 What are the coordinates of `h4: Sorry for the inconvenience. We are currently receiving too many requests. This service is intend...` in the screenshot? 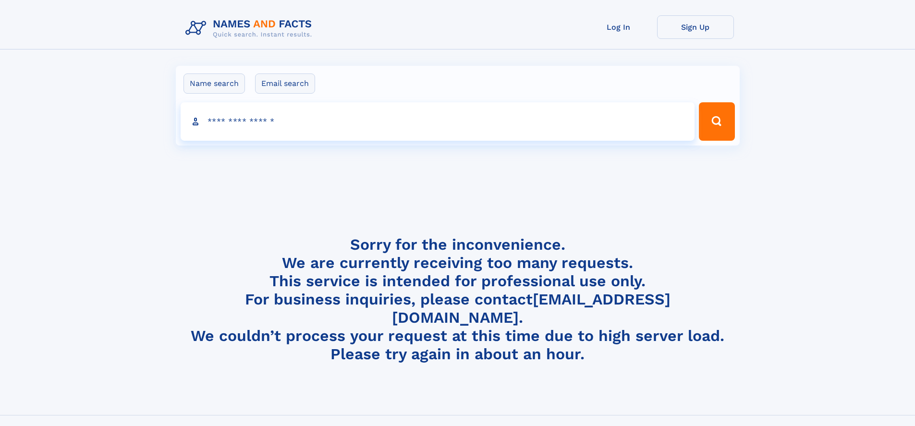 It's located at (458, 299).